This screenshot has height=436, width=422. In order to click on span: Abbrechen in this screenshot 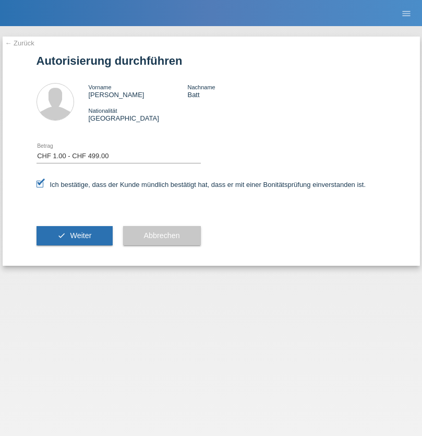, I will do `click(162, 235)`.